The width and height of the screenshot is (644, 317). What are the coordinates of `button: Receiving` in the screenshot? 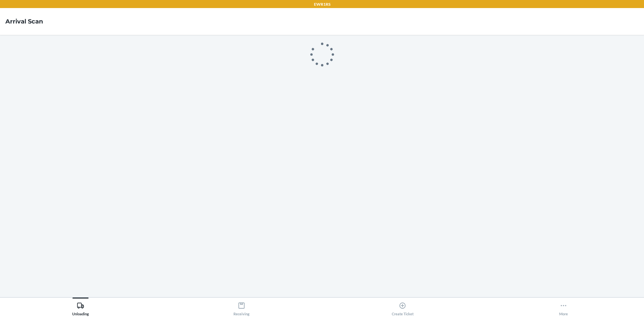 It's located at (242, 307).